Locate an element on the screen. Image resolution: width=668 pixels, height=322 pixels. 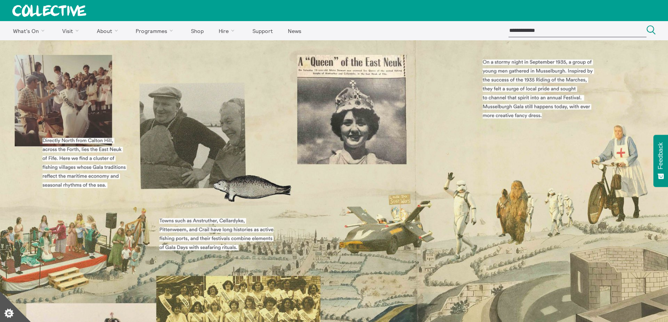
span: Feedback is located at coordinates (660, 156).